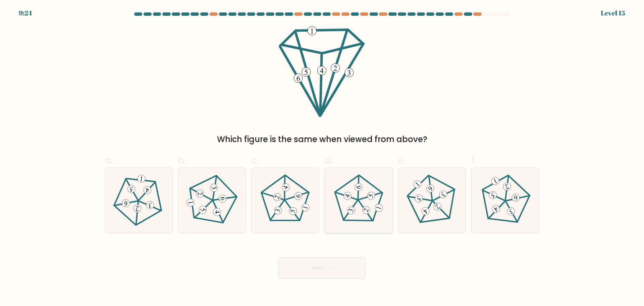 Image resolution: width=644 pixels, height=306 pixels. What do you see at coordinates (474, 160) in the screenshot?
I see `span: f.` at bounding box center [474, 160].